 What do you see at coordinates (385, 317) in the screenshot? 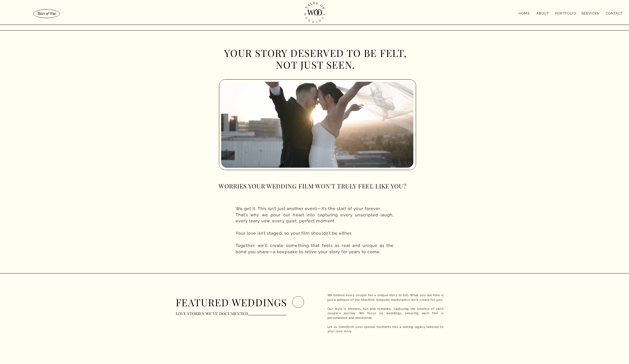
I see `p: We believe every couple has a unique story to tell. What you see here is just a glimpse of the he...` at bounding box center [385, 317].